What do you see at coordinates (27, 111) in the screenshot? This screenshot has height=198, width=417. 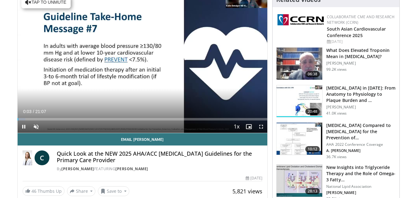 I see `span: 0:03` at bounding box center [27, 111].